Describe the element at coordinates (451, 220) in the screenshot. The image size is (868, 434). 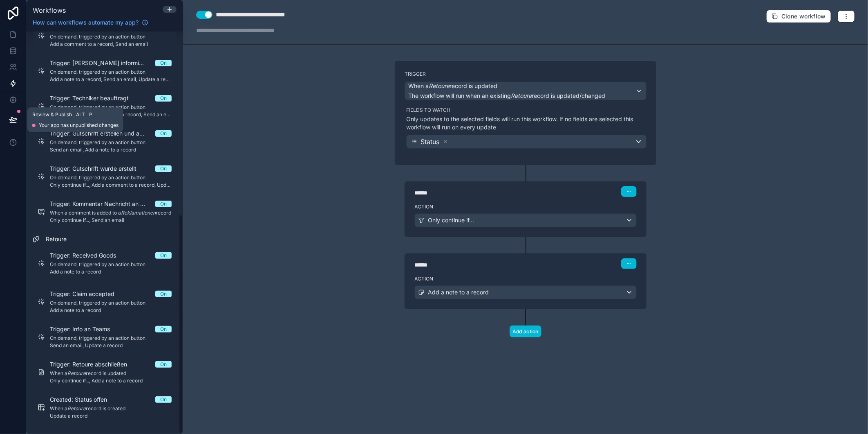
I see `span: Only continue if...` at that location.